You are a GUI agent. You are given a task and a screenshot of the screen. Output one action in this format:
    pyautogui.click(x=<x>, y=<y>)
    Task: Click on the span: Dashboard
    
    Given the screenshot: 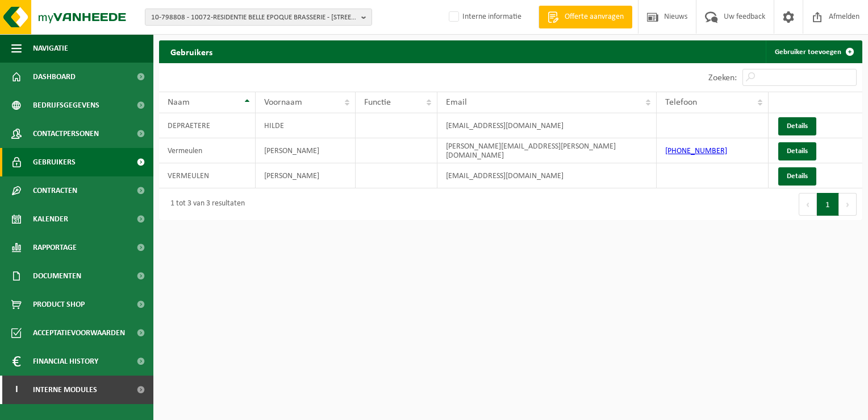 What is the action you would take?
    pyautogui.click(x=54, y=76)
    